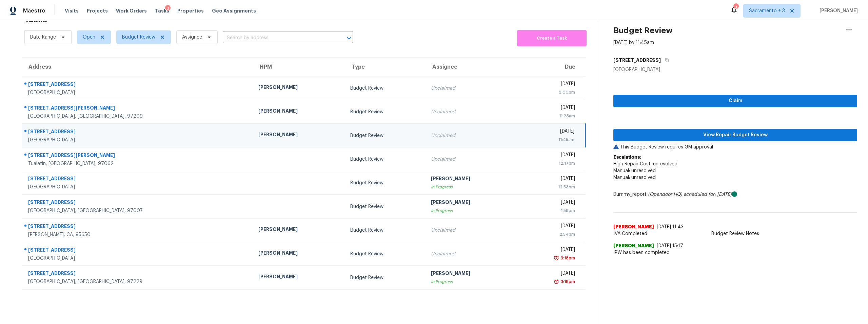 The height and width of the screenshot is (324, 868). I want to click on div: 2:54pm, so click(549, 235).